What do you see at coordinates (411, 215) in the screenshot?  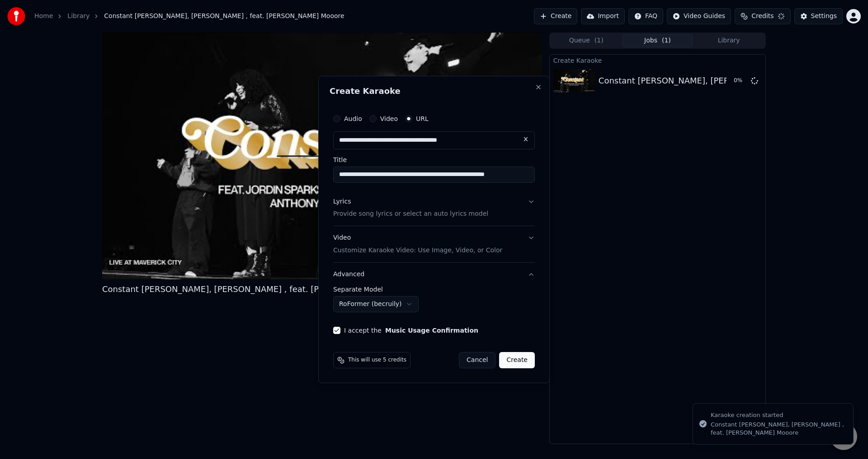 I see `p: Provide song lyrics or select an auto lyrics model` at bounding box center [411, 215].